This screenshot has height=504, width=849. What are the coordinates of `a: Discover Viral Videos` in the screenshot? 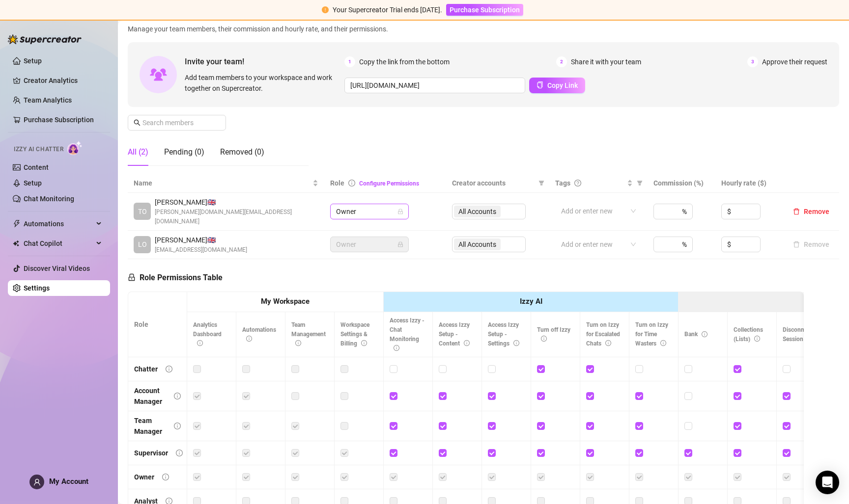 It's located at (56, 268).